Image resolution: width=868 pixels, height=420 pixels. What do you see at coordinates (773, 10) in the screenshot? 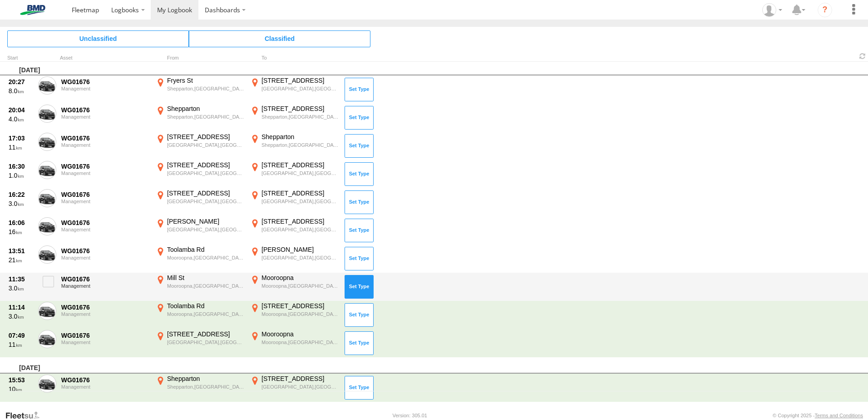
I see `div: Greg Stevens` at bounding box center [773, 10].